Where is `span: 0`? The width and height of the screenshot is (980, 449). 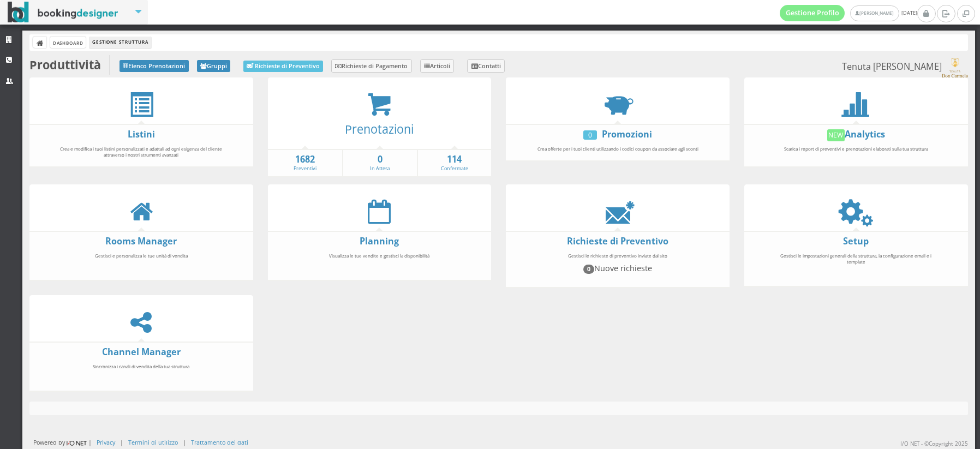
span: 0 is located at coordinates (589, 269).